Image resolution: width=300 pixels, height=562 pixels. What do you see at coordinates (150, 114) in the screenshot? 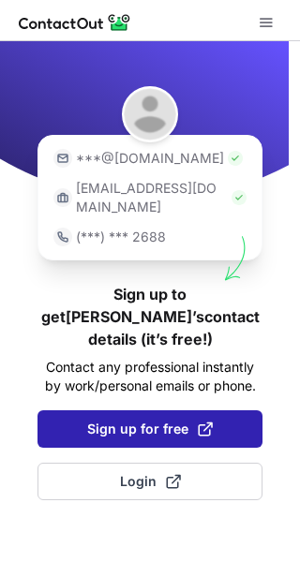
I see `img: Bill Gates` at bounding box center [150, 114].